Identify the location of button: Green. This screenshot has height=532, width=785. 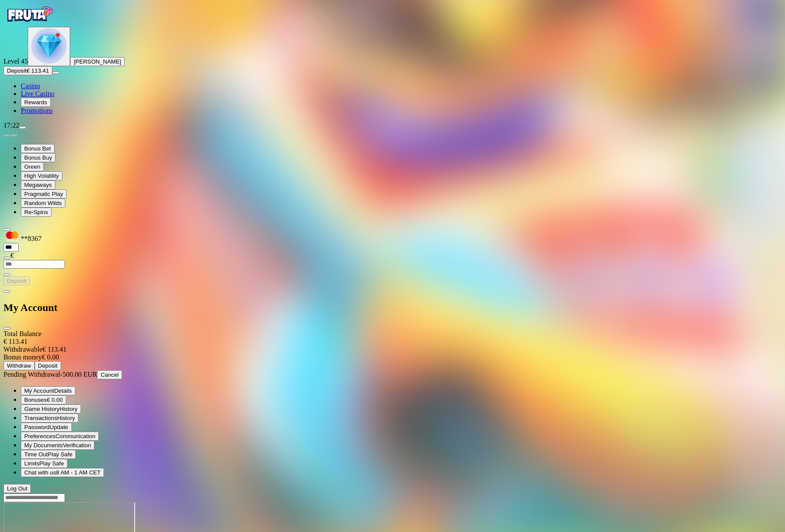
(32, 167).